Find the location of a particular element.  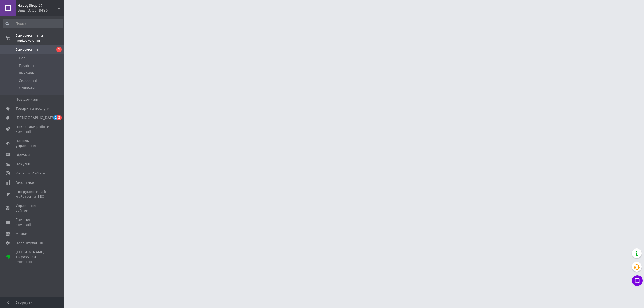

span: Налаштування is located at coordinates (29, 243).